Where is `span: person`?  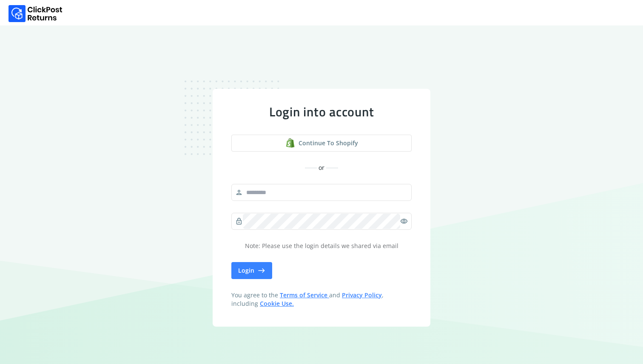 span: person is located at coordinates (239, 193).